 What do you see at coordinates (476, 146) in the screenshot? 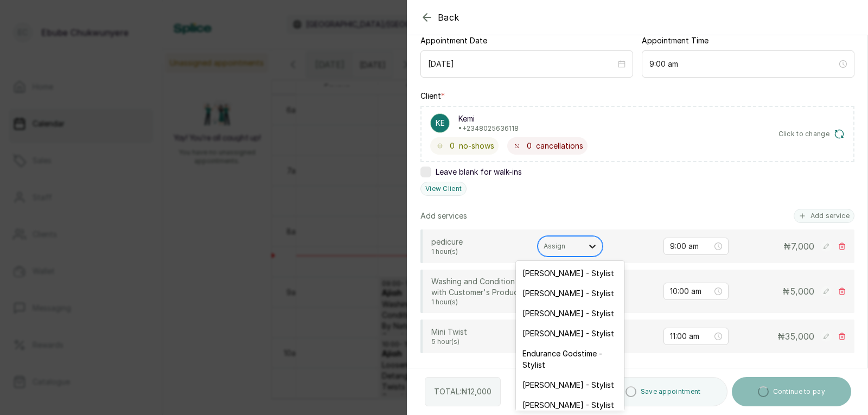
I see `span: no-shows` at bounding box center [476, 146].